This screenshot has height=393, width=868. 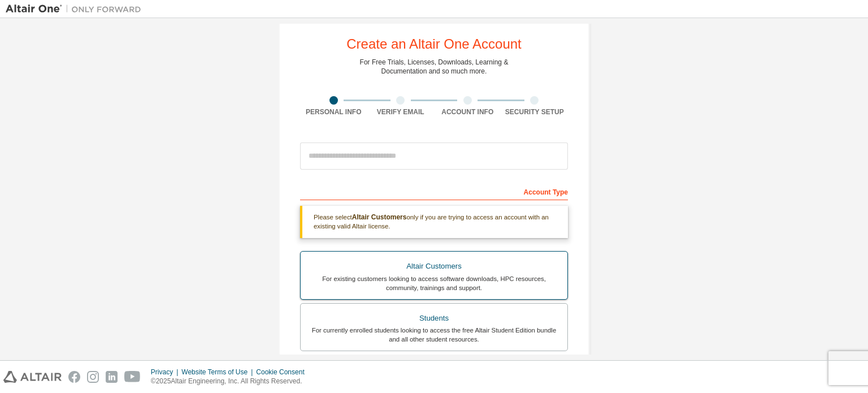 What do you see at coordinates (467, 112) in the screenshot?
I see `div: Account Info` at bounding box center [467, 112].